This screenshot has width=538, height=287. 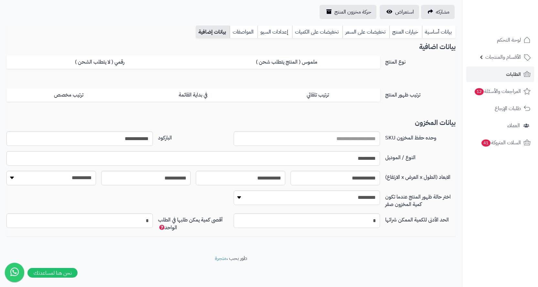 I want to click on span: السلات المتروكة, so click(x=501, y=143).